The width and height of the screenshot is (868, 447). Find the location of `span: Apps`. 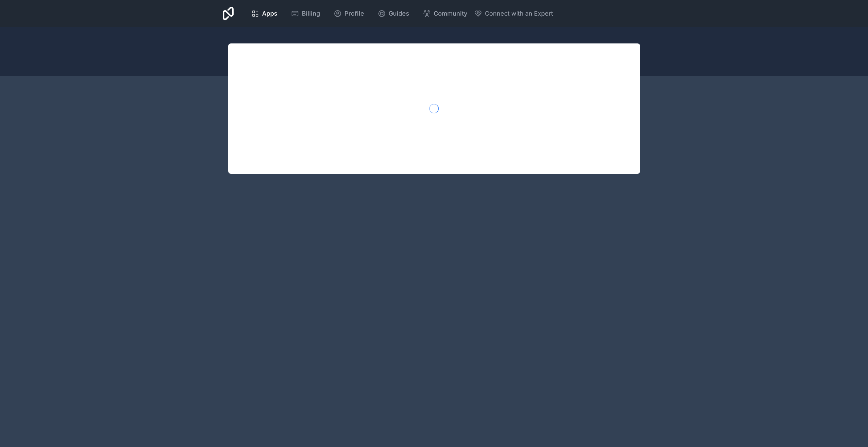

span: Apps is located at coordinates (270, 13).